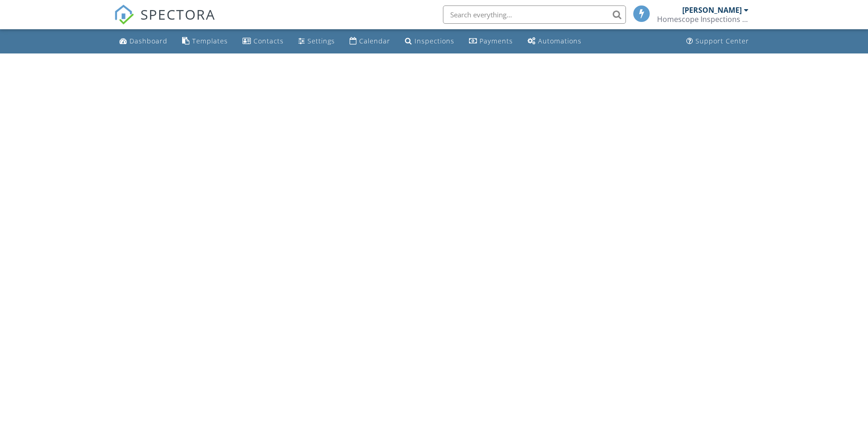  Describe the element at coordinates (178, 14) in the screenshot. I see `span: SPECTORA` at that location.